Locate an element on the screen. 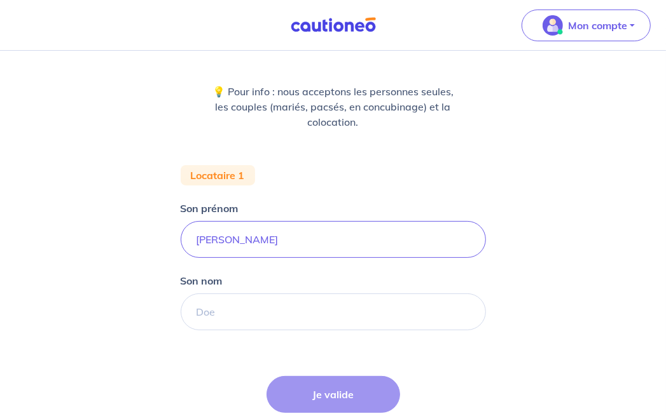 The image size is (666, 416). img: Cautioneo is located at coordinates (333, 25).